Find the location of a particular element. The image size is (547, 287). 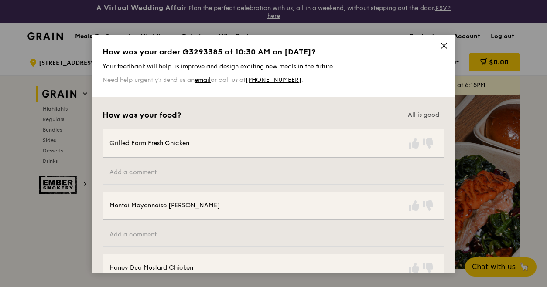

h2: How was your food? is located at coordinates (142, 115).